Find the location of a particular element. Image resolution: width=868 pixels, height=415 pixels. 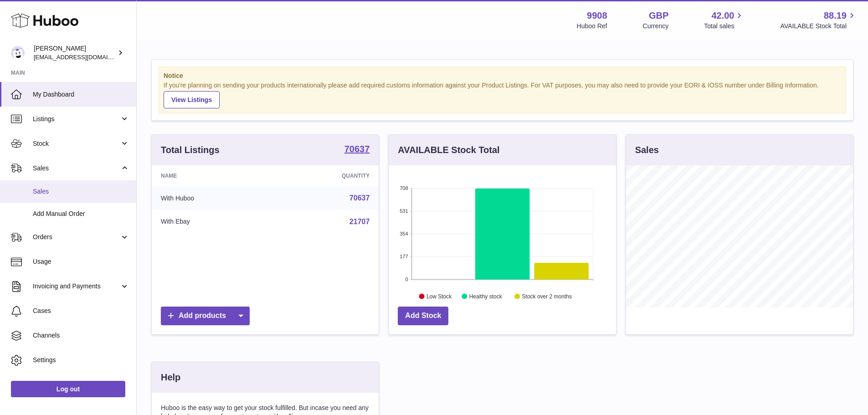

span: Add Manual Order is located at coordinates (81, 213).